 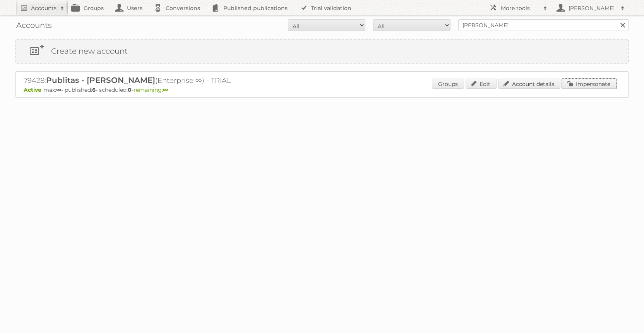 What do you see at coordinates (481, 84) in the screenshot?
I see `a: Edit` at bounding box center [481, 84].